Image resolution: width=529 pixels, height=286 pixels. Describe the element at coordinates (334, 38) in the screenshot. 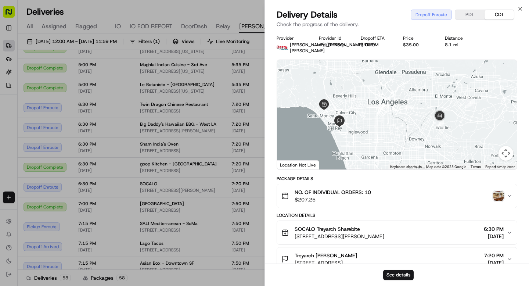

I see `div: Provider Id` at that location.